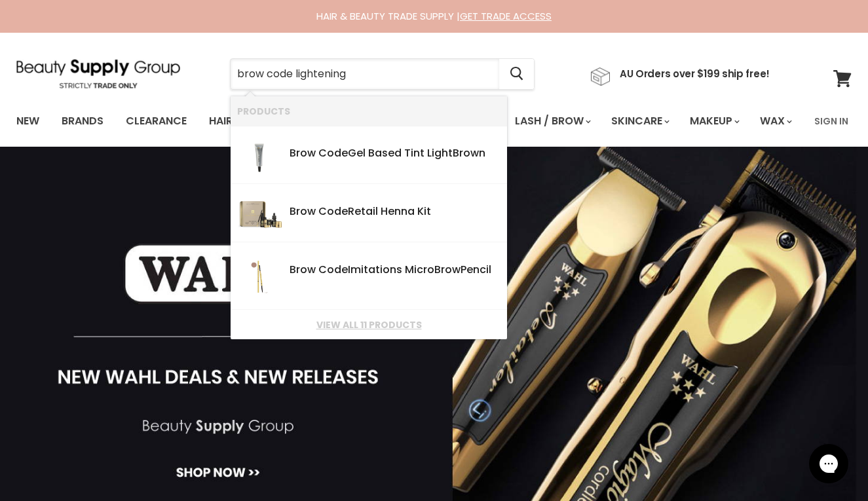 The image size is (868, 501). I want to click on li: Products: Brow Code Gel Based Tint Light Brown, so click(368, 154).